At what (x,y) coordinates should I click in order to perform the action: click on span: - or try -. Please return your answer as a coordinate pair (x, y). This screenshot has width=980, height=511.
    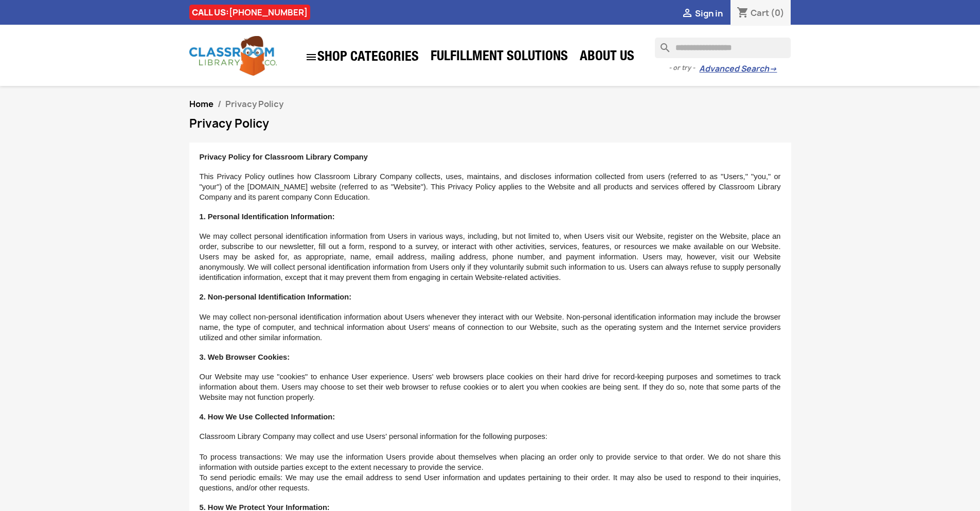
    Looking at the image, I should click on (683, 68).